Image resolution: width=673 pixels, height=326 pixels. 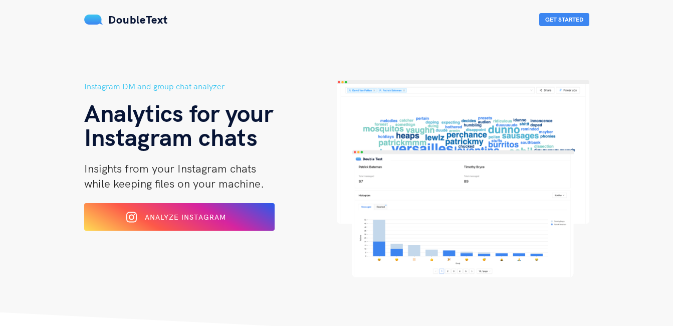 What do you see at coordinates (179, 216) in the screenshot?
I see `button: Analyze Instagram` at bounding box center [179, 216].